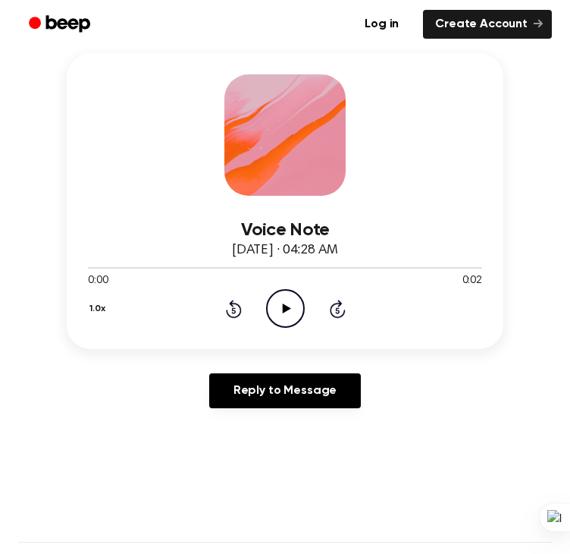  Describe the element at coordinates (381, 24) in the screenshot. I see `a: Log in` at that location.